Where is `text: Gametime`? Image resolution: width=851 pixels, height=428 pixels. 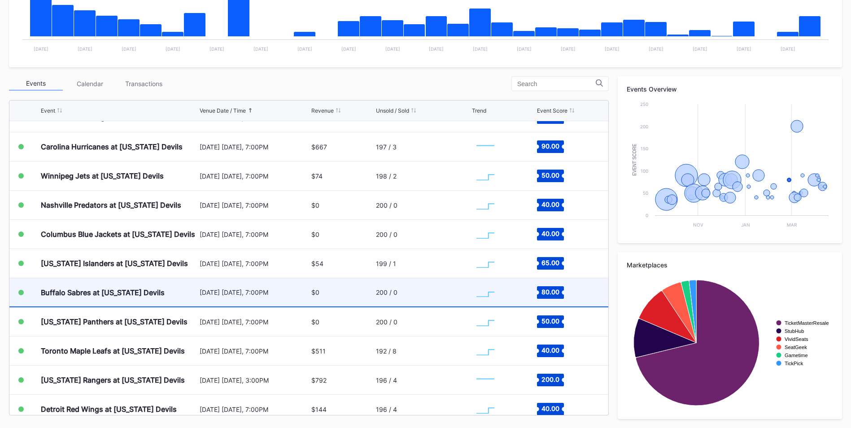 text: Gametime is located at coordinates (796, 355).